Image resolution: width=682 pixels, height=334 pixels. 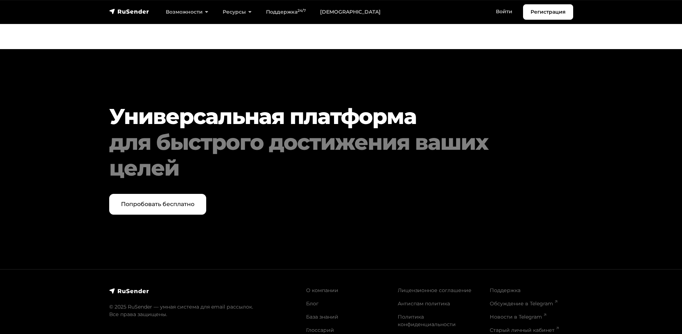 What do you see at coordinates (187, 12) in the screenshot?
I see `a: Возможности` at bounding box center [187, 12].